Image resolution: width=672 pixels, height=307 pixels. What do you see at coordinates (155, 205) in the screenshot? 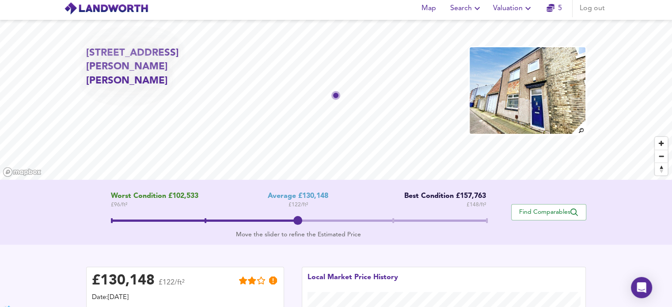
I see `span: £ 96 / ft²` at bounding box center [155, 205].